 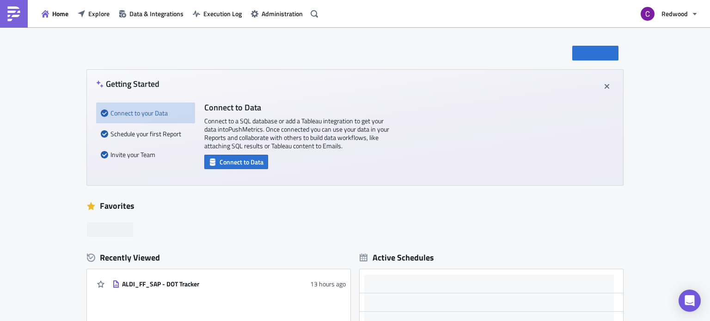 What do you see at coordinates (328, 284) in the screenshot?
I see `time: 2025-10-09T08:31:50Z` at bounding box center [328, 284].